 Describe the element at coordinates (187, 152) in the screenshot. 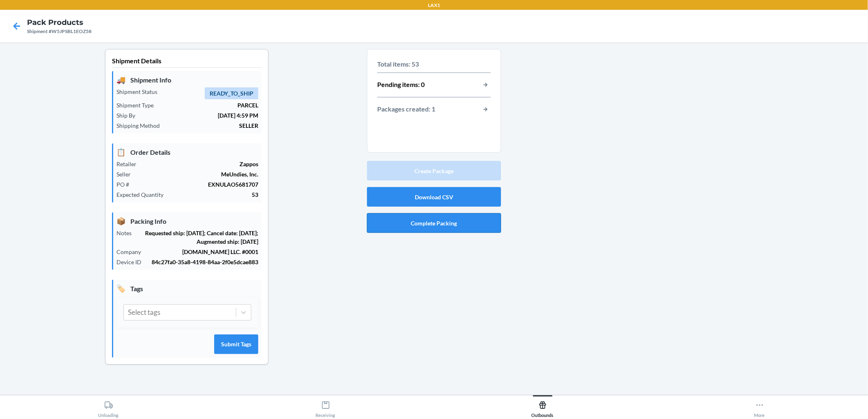

I see `p: Order Details` at that location.